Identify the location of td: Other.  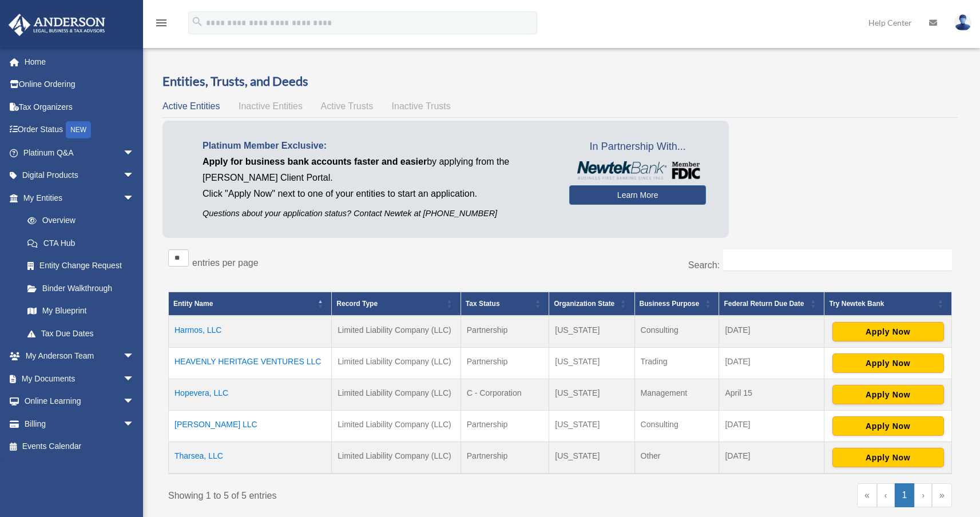
(677, 457).